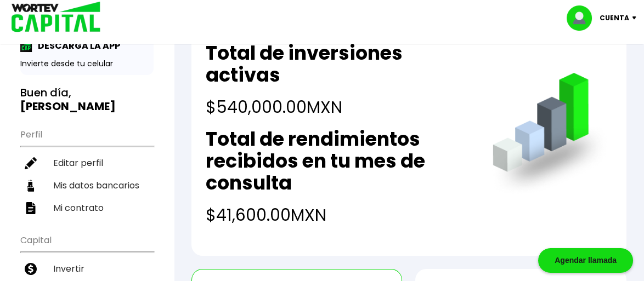  Describe the element at coordinates (87, 268) in the screenshot. I see `a: Invertir` at that location.